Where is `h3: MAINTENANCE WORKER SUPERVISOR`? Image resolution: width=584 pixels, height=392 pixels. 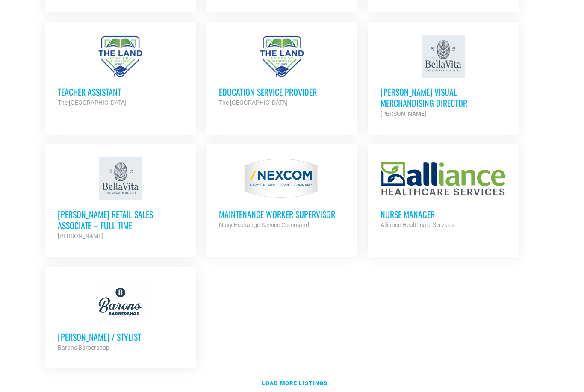 h3: MAINTENANCE WORKER SUPERVISOR is located at coordinates (282, 214).